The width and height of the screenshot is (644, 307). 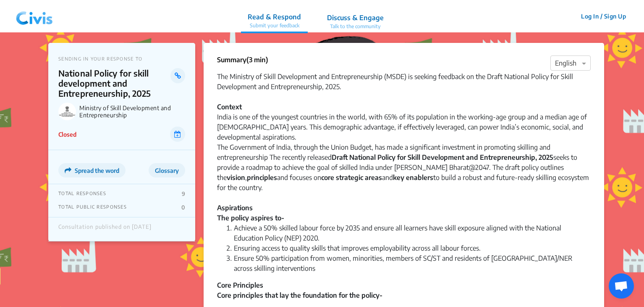 What do you see at coordinates (167, 170) in the screenshot?
I see `span: Glossary` at bounding box center [167, 170].